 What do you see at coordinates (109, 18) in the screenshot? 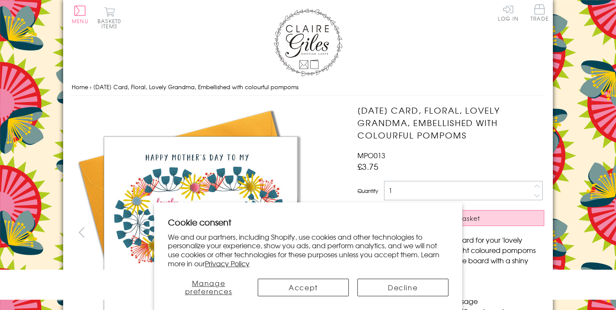
I see `button: Basket0 items` at bounding box center [109, 18].